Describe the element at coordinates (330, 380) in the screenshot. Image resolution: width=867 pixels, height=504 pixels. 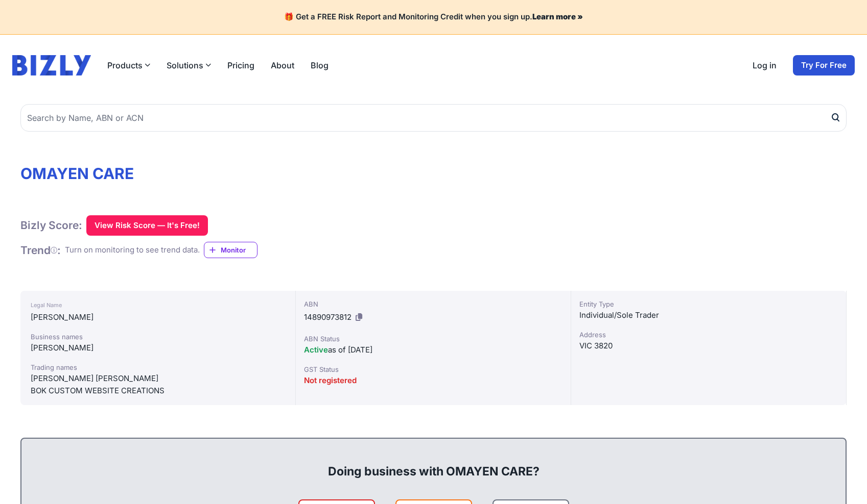
I see `span: Not registered` at that location.